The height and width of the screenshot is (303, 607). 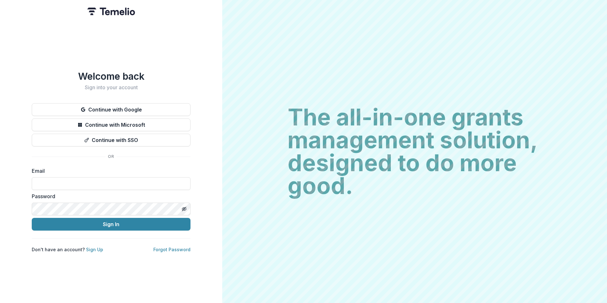 I want to click on a: Sign Up, so click(x=95, y=249).